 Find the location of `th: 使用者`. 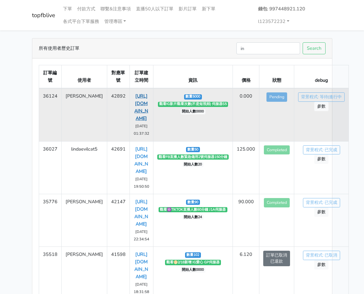

th: 使用者 is located at coordinates (84, 77).